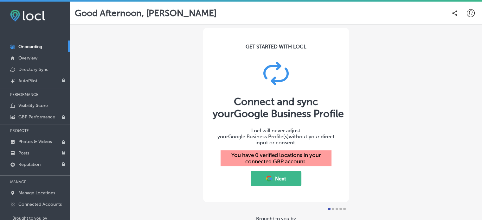 The height and width of the screenshot is (220, 482). I want to click on p: Manage Locations, so click(37, 193).